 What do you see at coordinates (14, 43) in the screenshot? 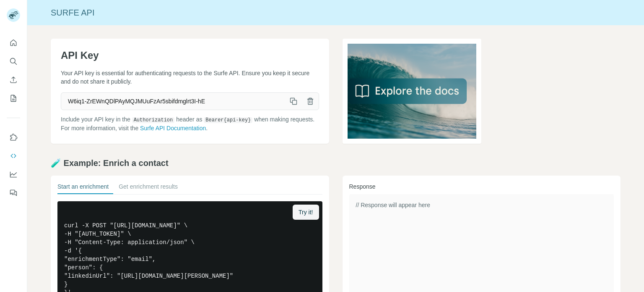
I see `button: Quick start` at bounding box center [14, 43].